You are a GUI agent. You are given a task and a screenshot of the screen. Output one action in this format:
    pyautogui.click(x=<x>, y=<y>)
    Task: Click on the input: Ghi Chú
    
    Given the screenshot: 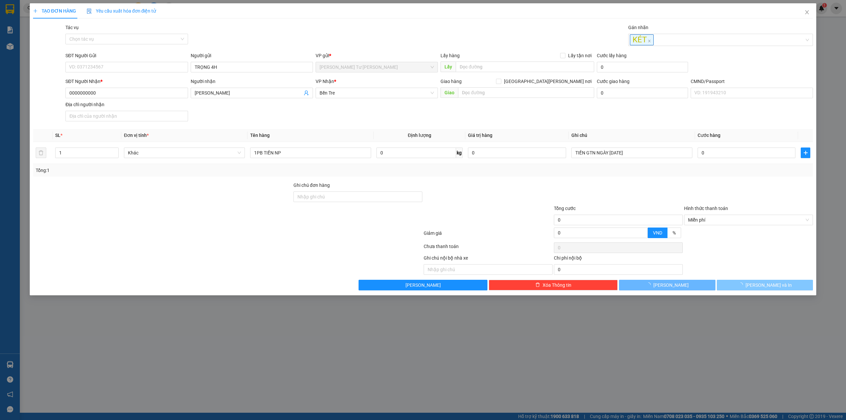 What is the action you would take?
    pyautogui.click(x=632, y=153)
    